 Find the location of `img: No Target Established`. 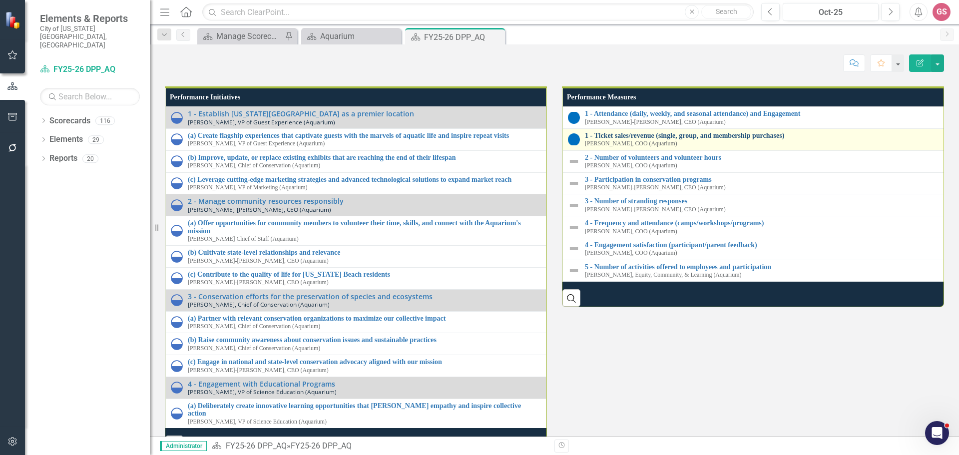

img: No Target Established is located at coordinates (574, 139).